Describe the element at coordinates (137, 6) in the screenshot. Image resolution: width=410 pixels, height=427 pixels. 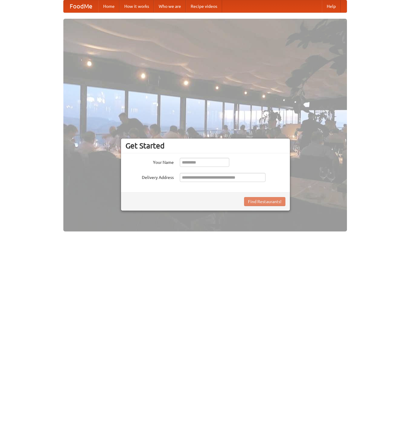
I see `a: How it works` at that location.